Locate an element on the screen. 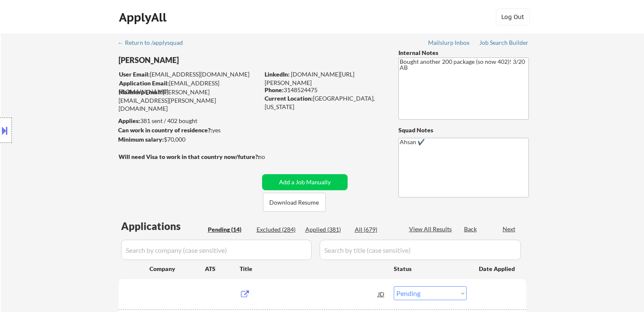  input: Search by company (case sensitive) is located at coordinates (216, 250).